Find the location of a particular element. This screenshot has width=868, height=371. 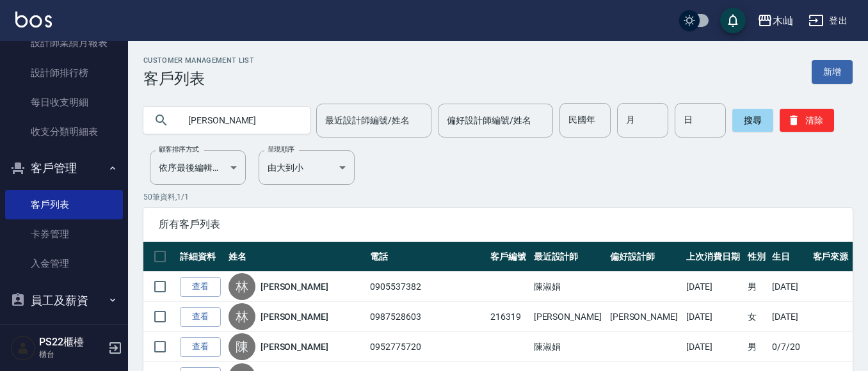

p: 50 筆資料, 1 / 1 is located at coordinates (498, 197).